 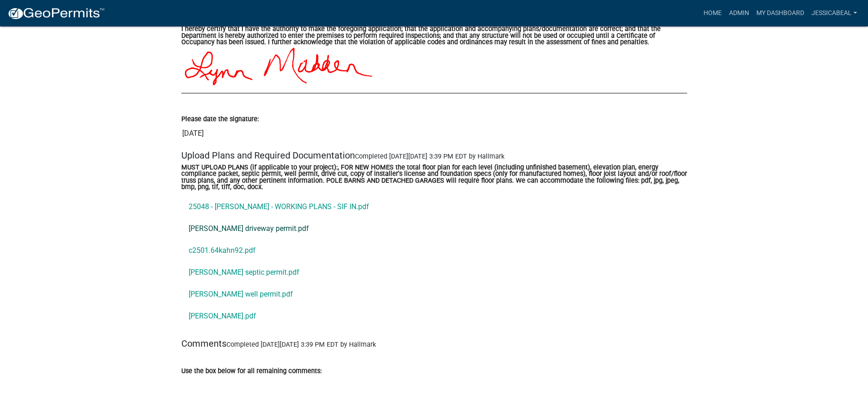 I want to click on label: I hereby certify that I have the authority to make the foregoing application; that the applicatio..., so click(x=434, y=36).